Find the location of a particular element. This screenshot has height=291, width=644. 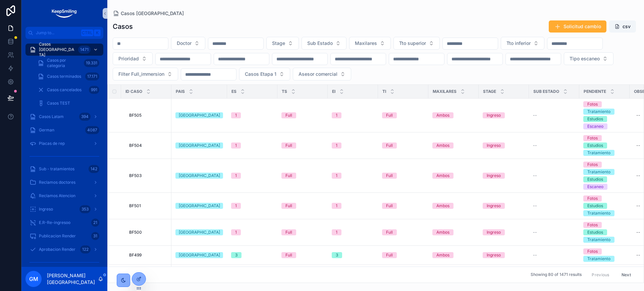

a: Sub - tratamientos142 is located at coordinates (65, 169).